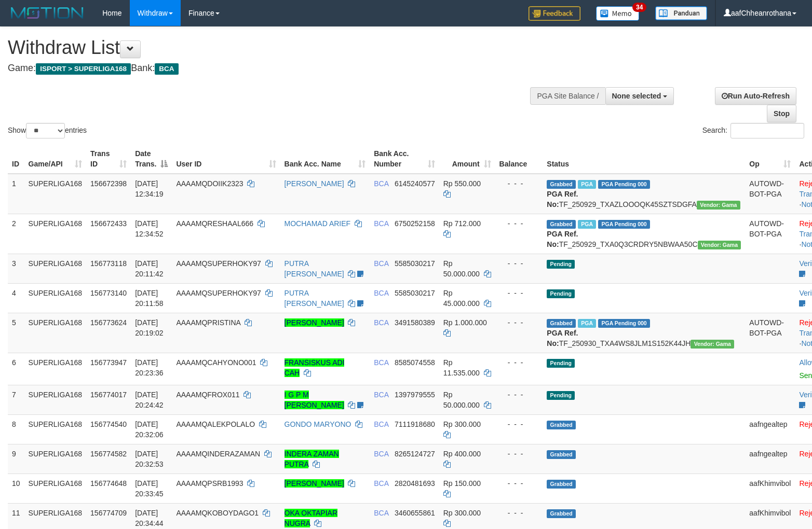  What do you see at coordinates (16, 459) in the screenshot?
I see `td: 9` at bounding box center [16, 459].